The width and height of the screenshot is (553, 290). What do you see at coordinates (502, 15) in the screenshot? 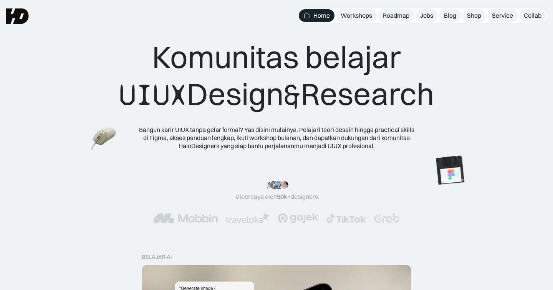
I see `div: Service` at bounding box center [502, 15].